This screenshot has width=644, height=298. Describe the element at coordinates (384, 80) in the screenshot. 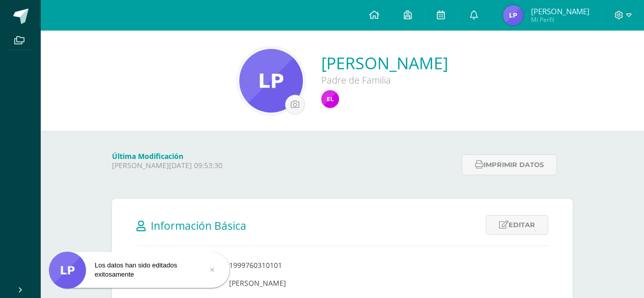

I see `div: Padre de Familia` at that location.